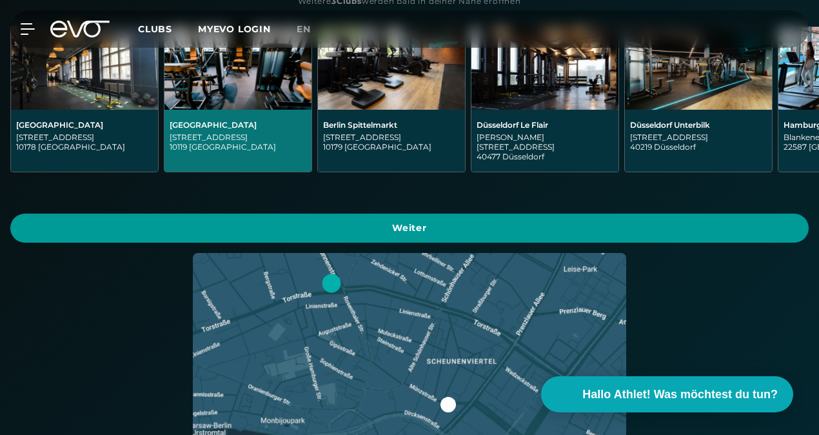 The width and height of the screenshot is (819, 435). I want to click on div: Düsseldorf Le Flair, so click(545, 124).